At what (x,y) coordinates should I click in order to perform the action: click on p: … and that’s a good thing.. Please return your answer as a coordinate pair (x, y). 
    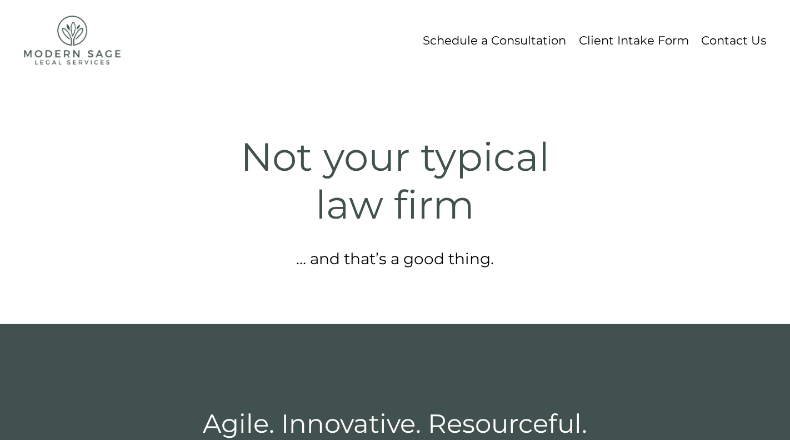
    Looking at the image, I should click on (395, 258).